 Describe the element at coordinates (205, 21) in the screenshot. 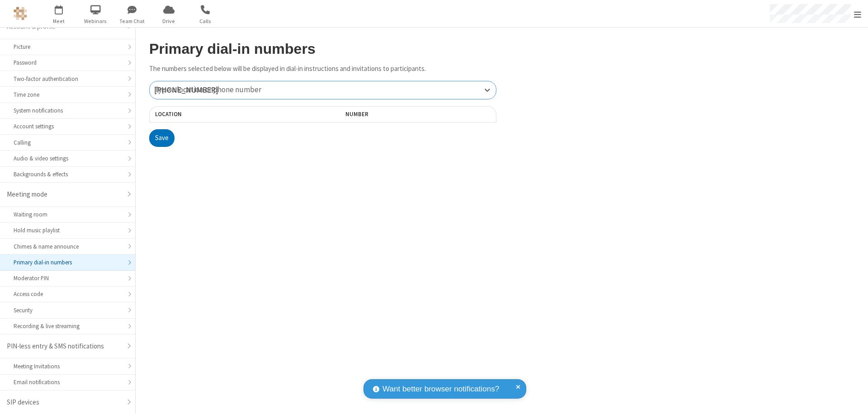

I see `span: Calls` at that location.